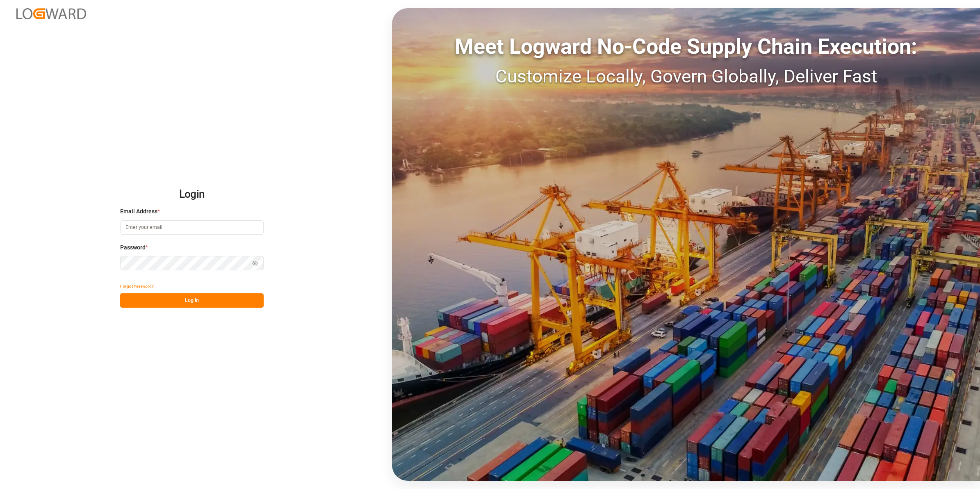 The image size is (980, 489). I want to click on span: Email Address, so click(138, 211).